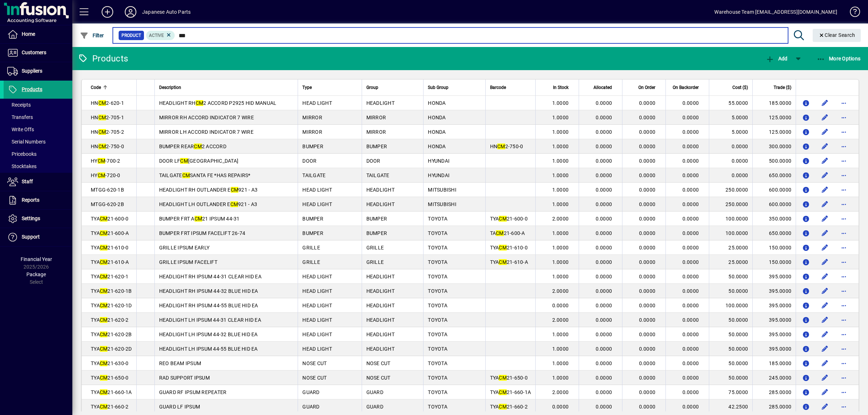 This screenshot has height=415, width=868. What do you see at coordinates (392, 87) in the screenshot?
I see `div: Group` at bounding box center [392, 87].